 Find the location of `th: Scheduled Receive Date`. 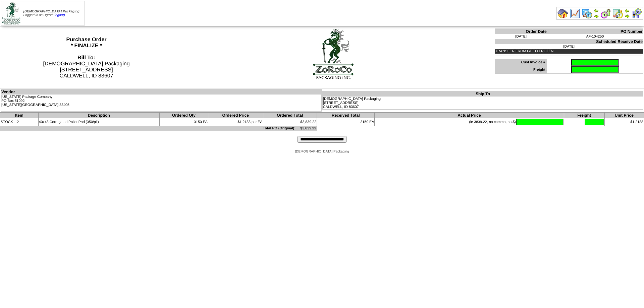

th: Scheduled Receive Date is located at coordinates (569, 42).